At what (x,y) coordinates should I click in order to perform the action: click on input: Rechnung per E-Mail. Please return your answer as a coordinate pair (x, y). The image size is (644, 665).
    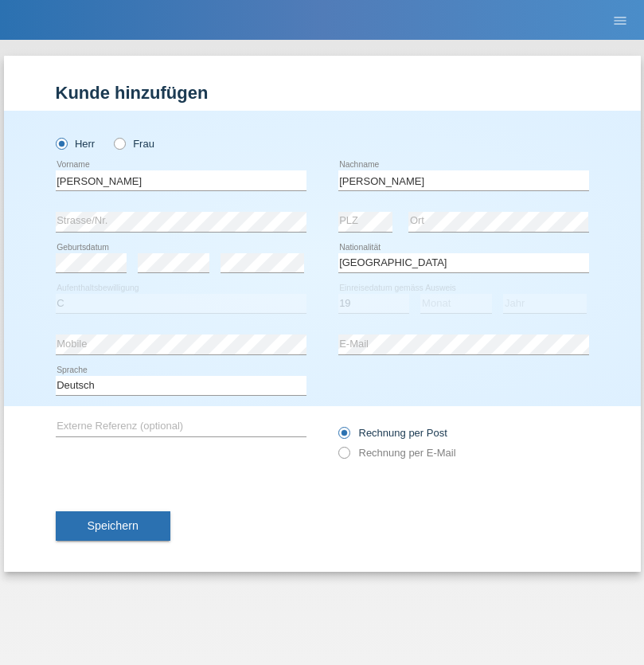
    Looking at the image, I should click on (343, 456).